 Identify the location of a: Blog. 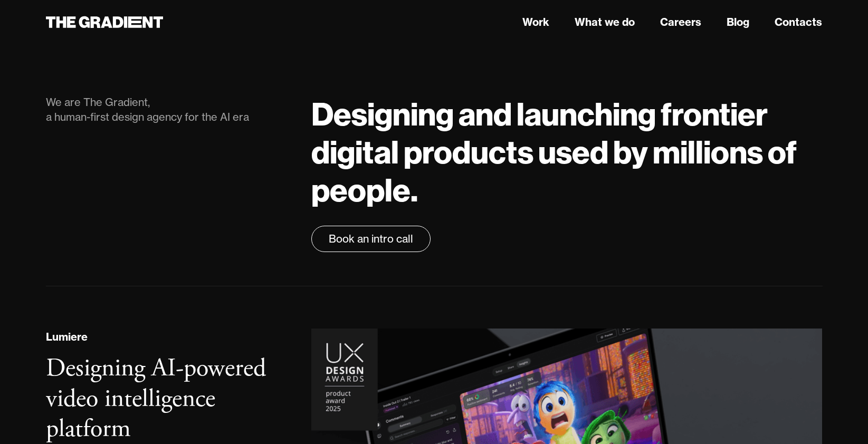
(737, 22).